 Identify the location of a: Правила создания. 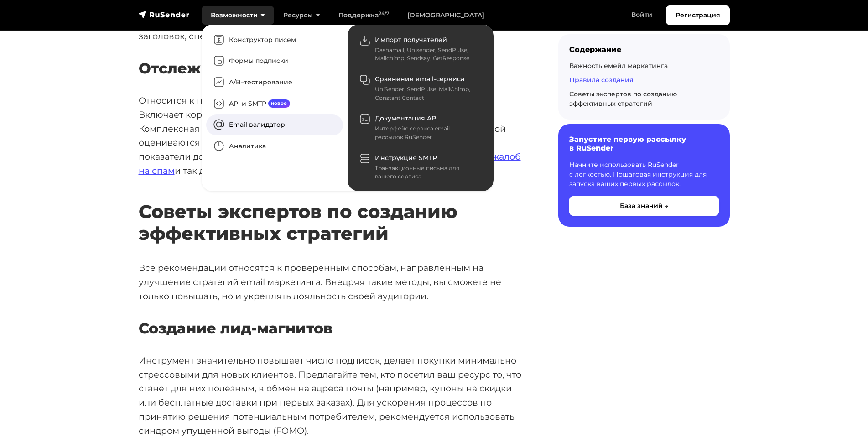
(601, 80).